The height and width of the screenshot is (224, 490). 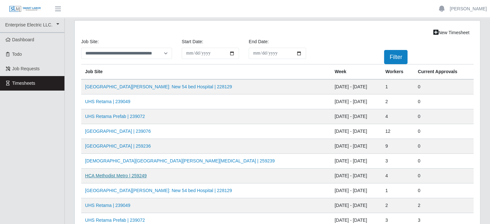 What do you see at coordinates (26, 69) in the screenshot?
I see `span: Job Requests` at bounding box center [26, 69].